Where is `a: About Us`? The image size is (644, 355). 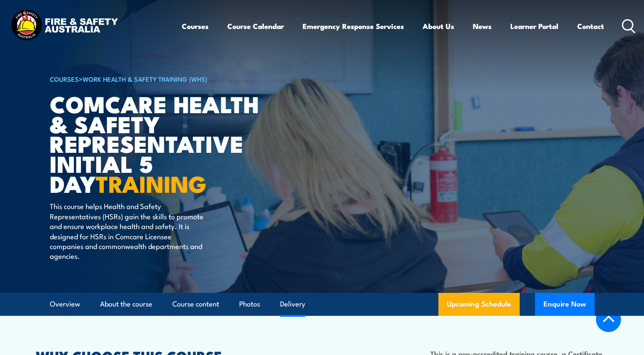
a: About Us is located at coordinates (438, 26).